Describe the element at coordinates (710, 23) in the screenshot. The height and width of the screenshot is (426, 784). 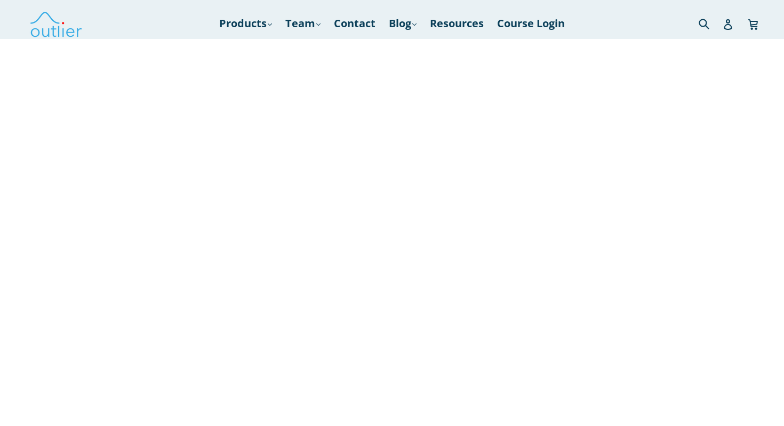
I see `input: Search` at that location.